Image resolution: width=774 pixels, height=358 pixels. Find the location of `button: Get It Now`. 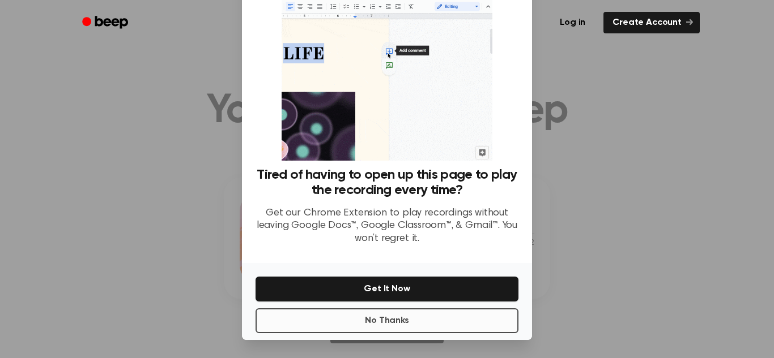

button: Get It Now is located at coordinates (387, 289).